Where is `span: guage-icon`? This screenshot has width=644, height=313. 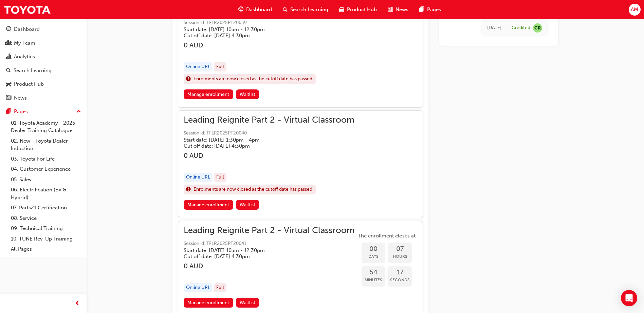 span: guage-icon is located at coordinates (240, 10).